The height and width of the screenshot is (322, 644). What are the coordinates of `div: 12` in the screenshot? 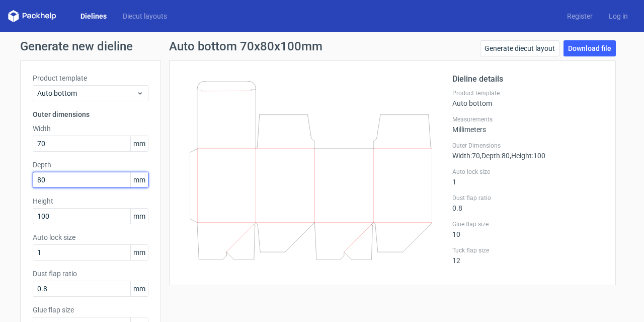 It's located at (528, 255).